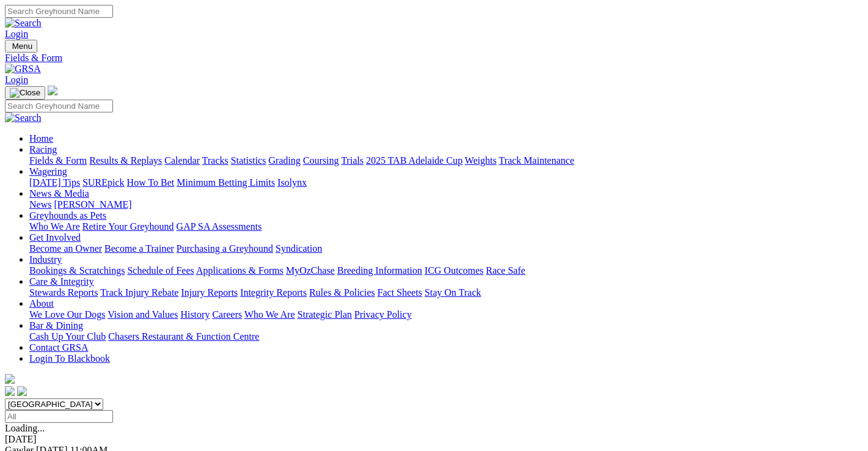 The width and height of the screenshot is (868, 451). Describe the element at coordinates (342, 292) in the screenshot. I see `a: Rules & Policies` at that location.